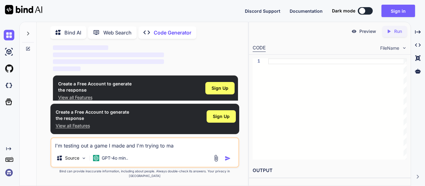 The image size is (425, 186). Describe the element at coordinates (72, 158) in the screenshot. I see `p: Source` at that location.